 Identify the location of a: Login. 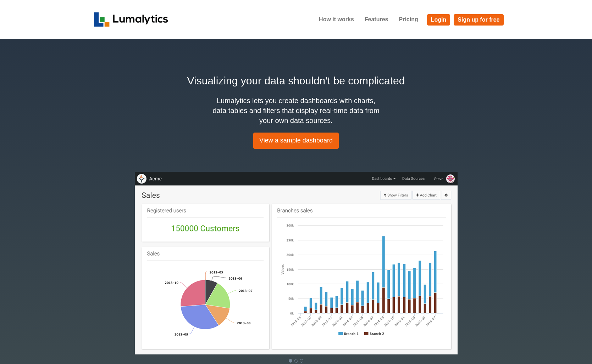
(439, 20).